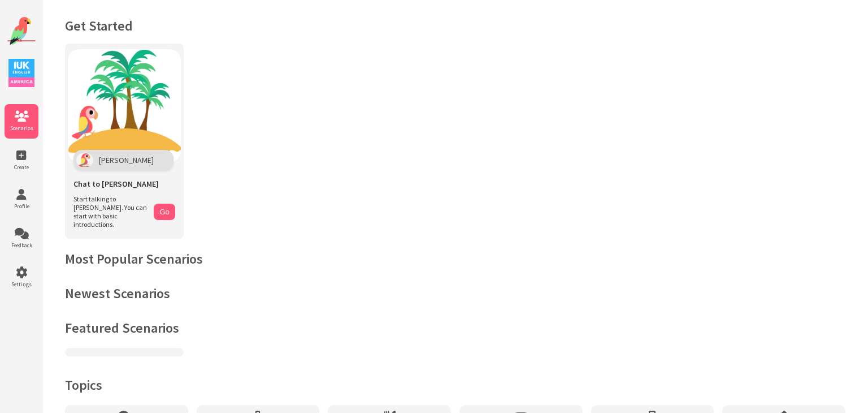 This screenshot has height=413, width=868. Describe the element at coordinates (455, 293) in the screenshot. I see `h2: Newest Scenarios` at that location.